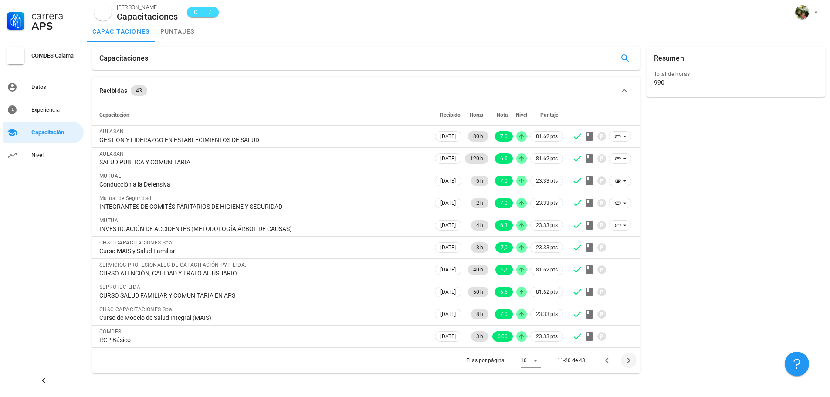 This screenshot has width=830, height=397. Describe the element at coordinates (263, 162) in the screenshot. I see `div: SALUD PÚBLICA Y COMUNITARIA` at that location.